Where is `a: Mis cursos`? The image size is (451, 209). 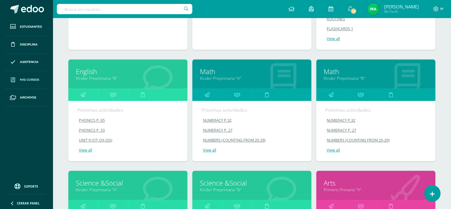
a: Mis cursos is located at coordinates (26, 80).